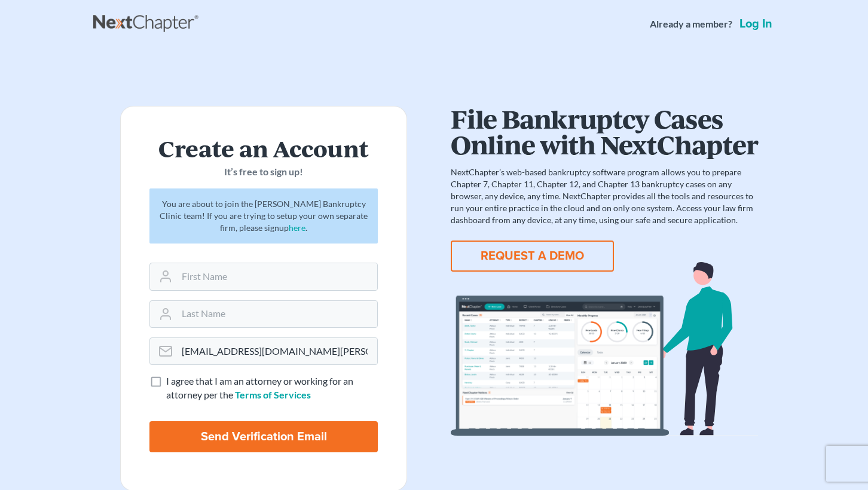 The width and height of the screenshot is (868, 490). What do you see at coordinates (297, 227) in the screenshot?
I see `a: here` at bounding box center [297, 227].